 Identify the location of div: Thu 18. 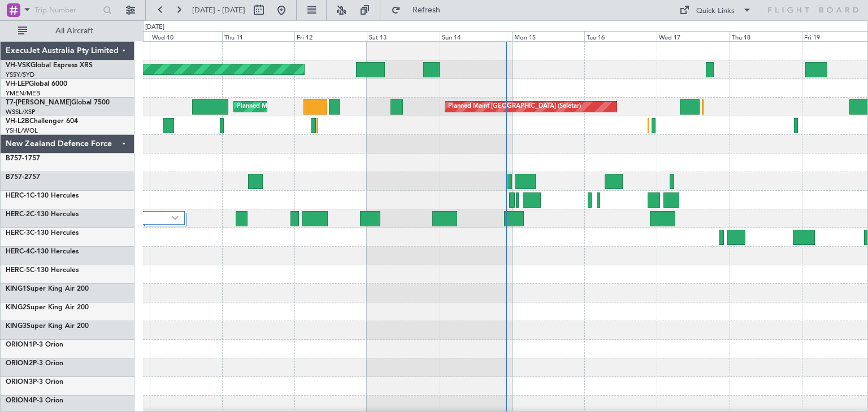
(766, 36).